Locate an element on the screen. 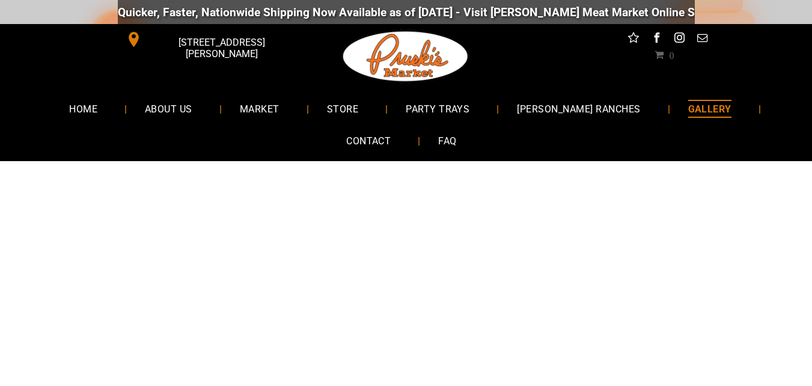 The width and height of the screenshot is (812, 386). a: ABOUT US is located at coordinates (168, 108).